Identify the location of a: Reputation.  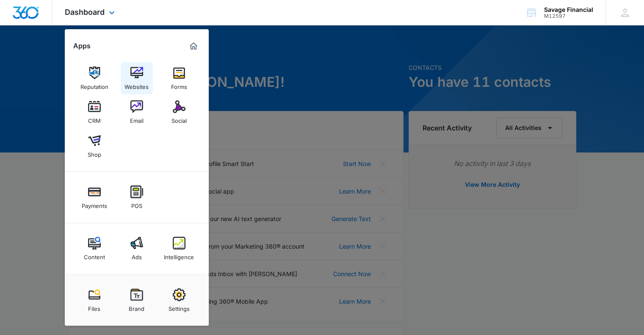
(94, 79).